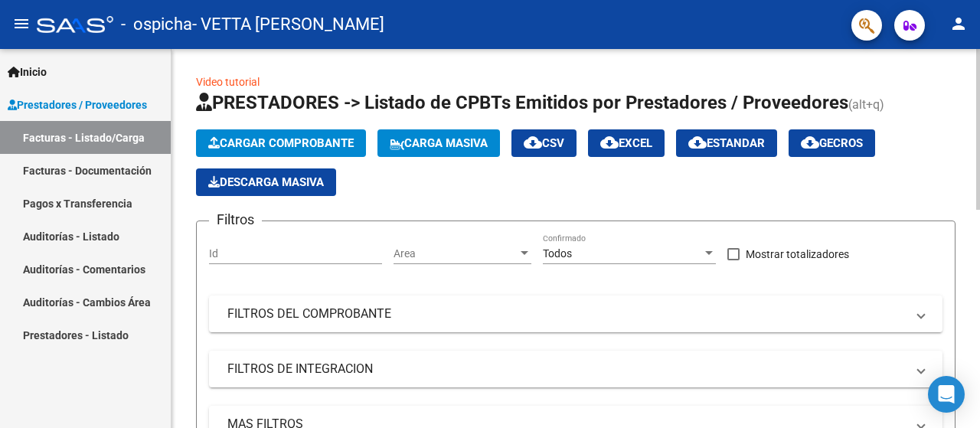 The width and height of the screenshot is (980, 428). Describe the element at coordinates (832, 144) in the screenshot. I see `button: Gecros` at that location.